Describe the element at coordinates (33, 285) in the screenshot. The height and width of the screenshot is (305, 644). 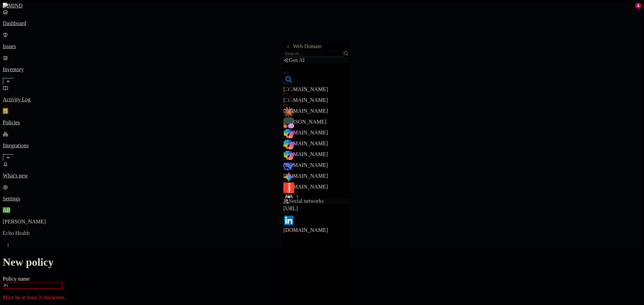
I see `input: name` at that location.